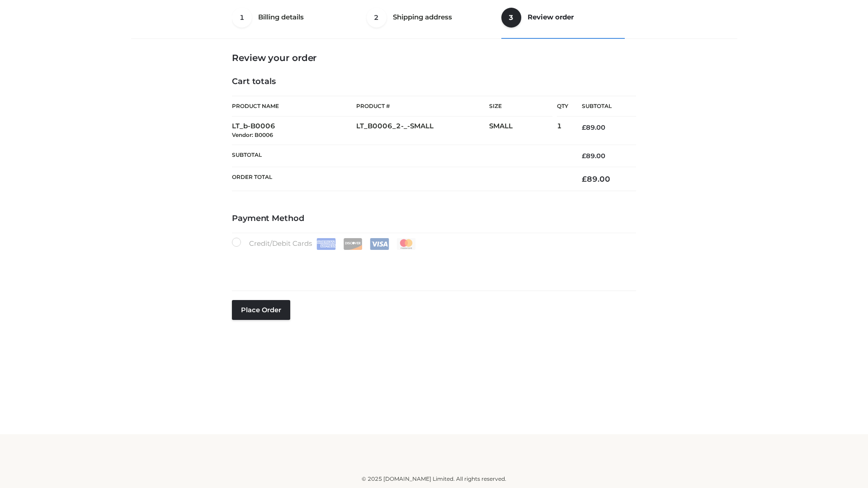 The width and height of the screenshot is (868, 488). Describe the element at coordinates (294, 131) in the screenshot. I see `td: LT_b-B0006` at that location.